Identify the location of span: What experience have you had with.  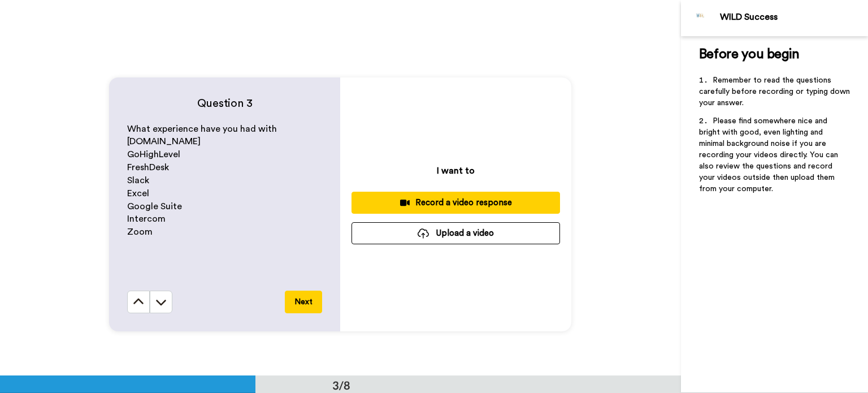
(202, 129).